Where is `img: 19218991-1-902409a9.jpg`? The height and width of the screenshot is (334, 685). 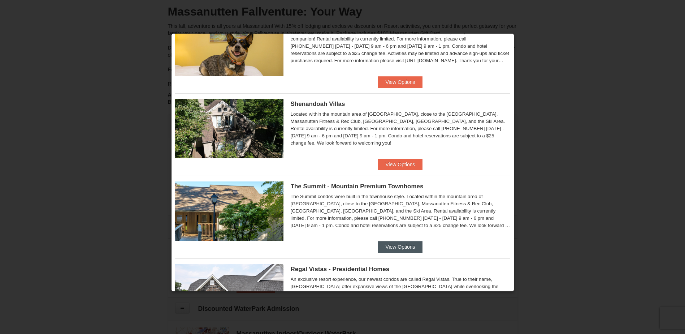 img: 19218991-1-902409a9.jpg is located at coordinates (229, 294).